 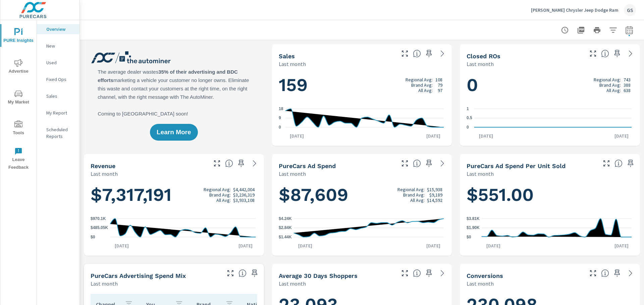 I want to click on p: $15,938, so click(x=435, y=190).